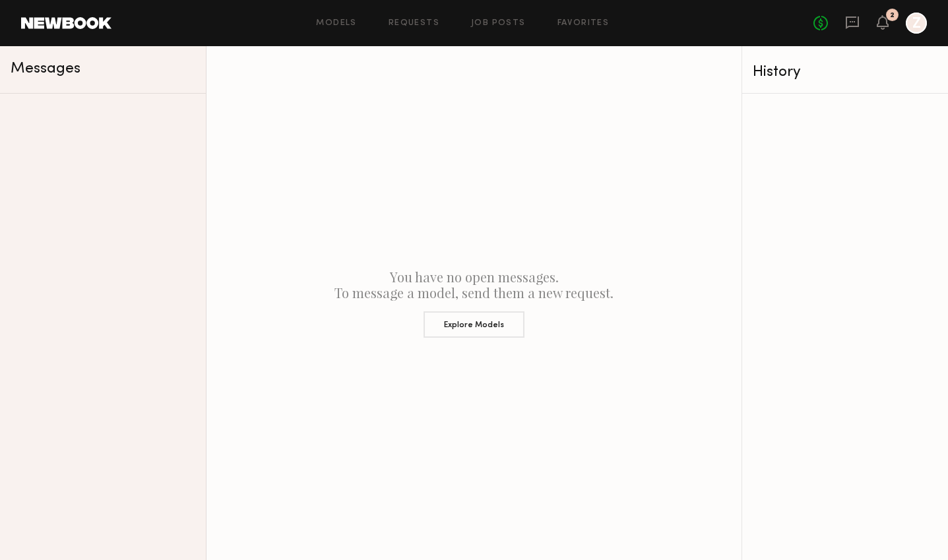 The height and width of the screenshot is (560, 948). Describe the element at coordinates (45, 68) in the screenshot. I see `span: Messages` at that location.